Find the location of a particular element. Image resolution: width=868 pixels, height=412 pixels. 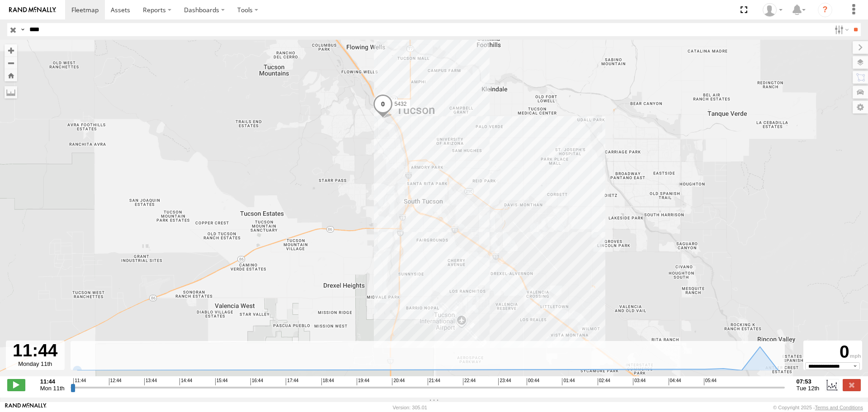

span: 19:44 is located at coordinates (363, 381).